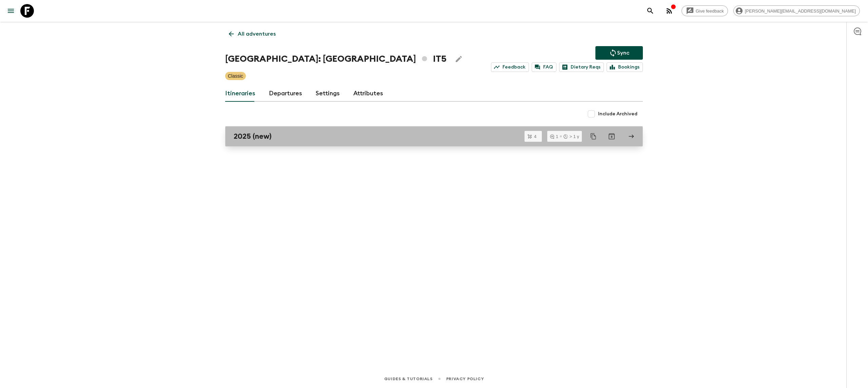  Describe the element at coordinates (368, 94) in the screenshot. I see `a: Attributes` at that location.